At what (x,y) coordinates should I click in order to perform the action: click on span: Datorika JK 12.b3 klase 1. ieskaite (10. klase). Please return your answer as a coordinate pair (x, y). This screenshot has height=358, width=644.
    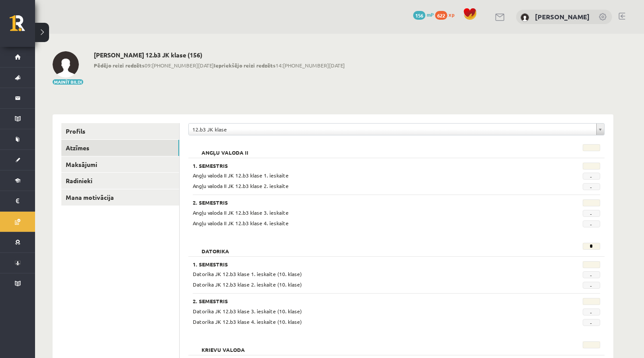
    Looking at the image, I should click on (247, 274).